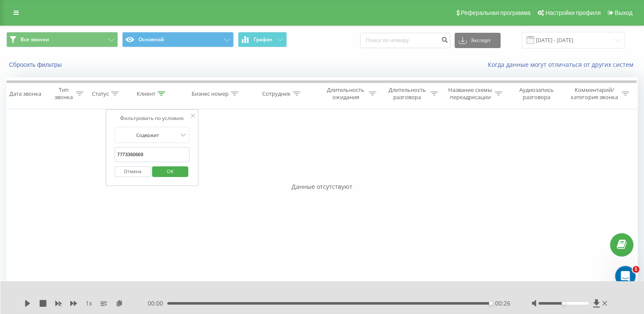 The image size is (644, 314). I want to click on span: Все звонки, so click(35, 39).